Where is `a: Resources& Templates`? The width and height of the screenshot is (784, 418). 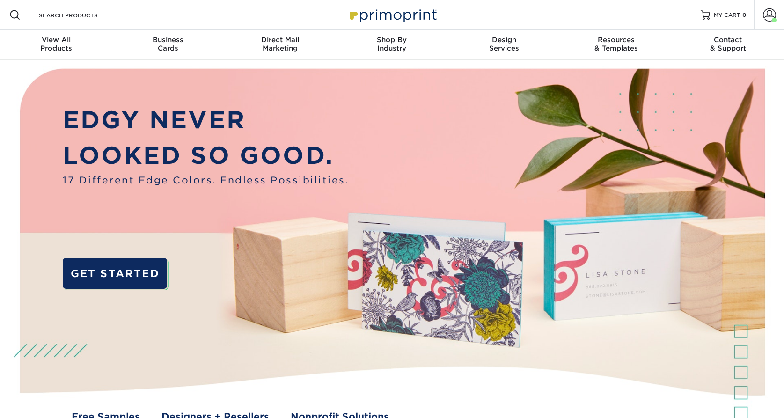 a: Resources& Templates is located at coordinates (615, 45).